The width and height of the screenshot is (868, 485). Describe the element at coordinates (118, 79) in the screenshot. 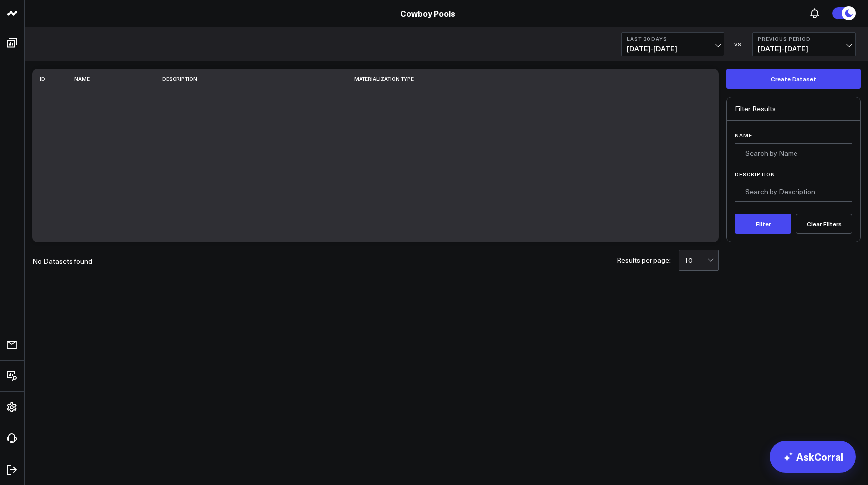

I see `th: Name` at that location.